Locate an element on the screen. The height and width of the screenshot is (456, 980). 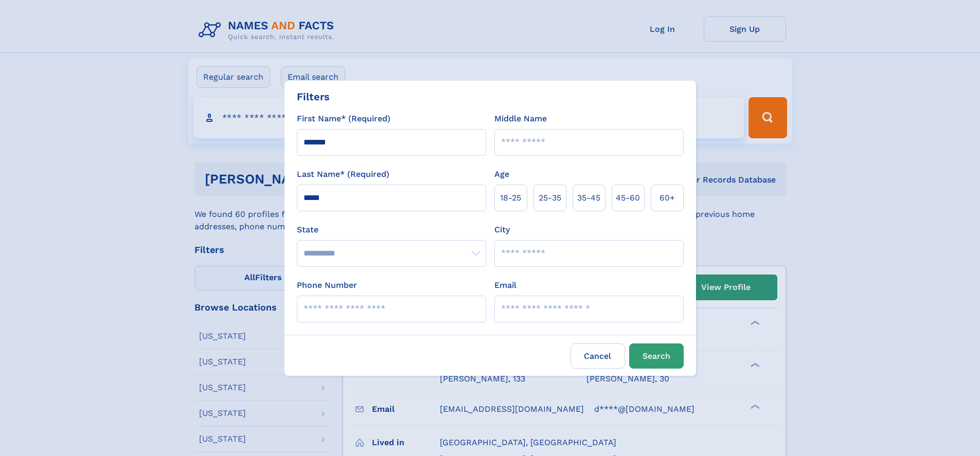
label: State is located at coordinates (392, 230).